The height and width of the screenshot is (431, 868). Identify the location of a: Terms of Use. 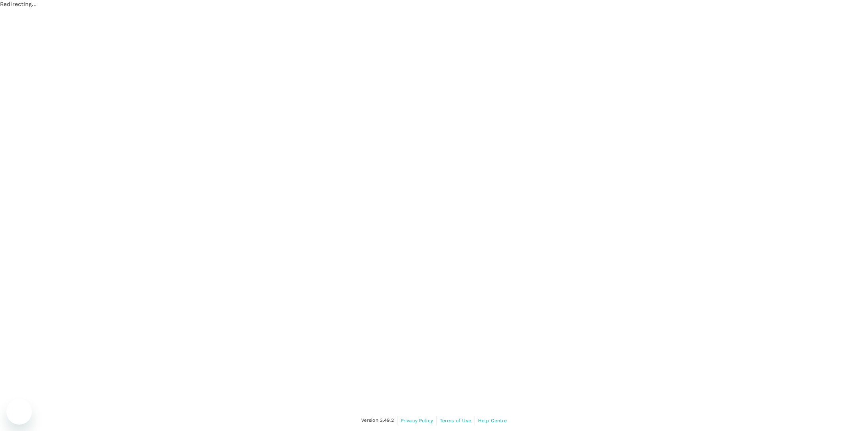
(455, 420).